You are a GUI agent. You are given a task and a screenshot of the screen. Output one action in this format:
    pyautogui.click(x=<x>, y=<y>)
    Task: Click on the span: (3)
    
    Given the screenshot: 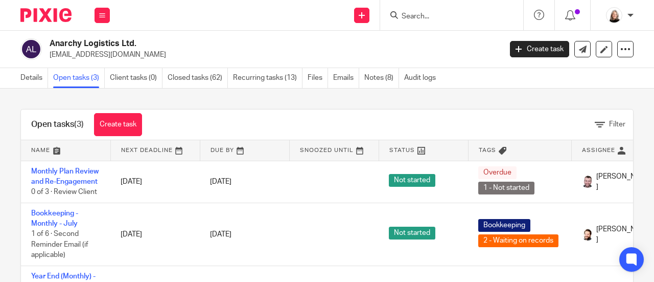 What is the action you would take?
    pyautogui.click(x=79, y=124)
    